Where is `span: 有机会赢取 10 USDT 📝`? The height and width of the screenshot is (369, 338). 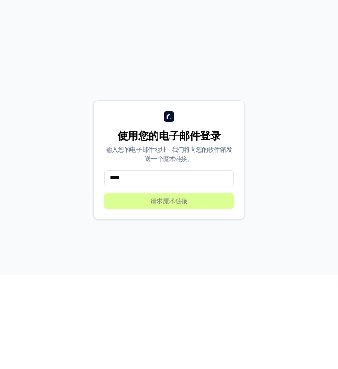 span: 有机会赢取 10 USDT 📝 is located at coordinates (192, 10).